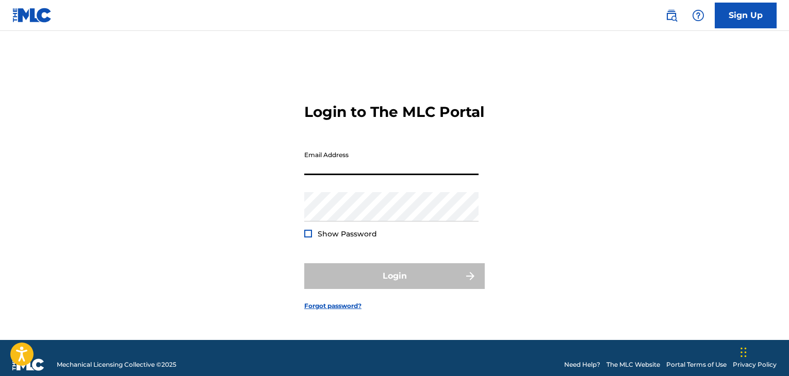 The image size is (789, 376). What do you see at coordinates (633, 365) in the screenshot?
I see `a: The MLC Website` at bounding box center [633, 365].